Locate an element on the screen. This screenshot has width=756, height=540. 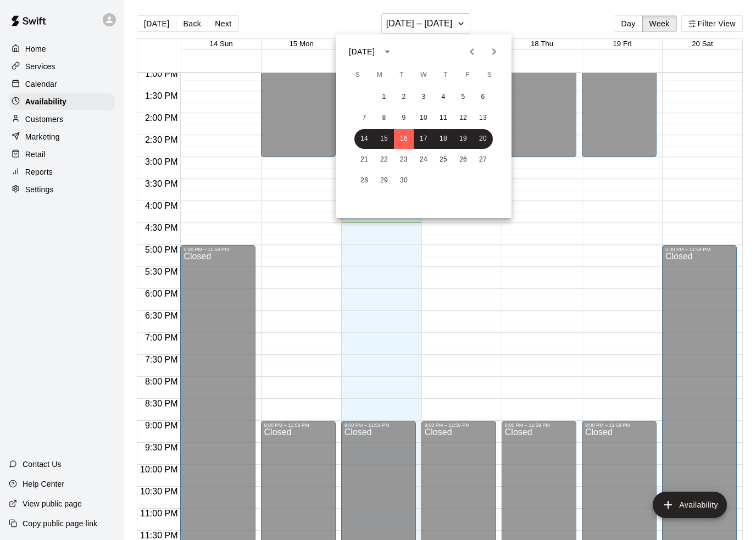
span: Tuesday is located at coordinates (402, 75).